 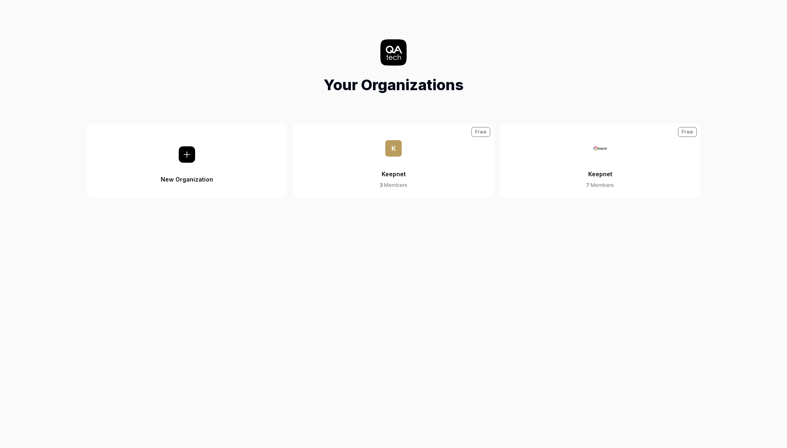 I want to click on span: 3, so click(x=381, y=185).